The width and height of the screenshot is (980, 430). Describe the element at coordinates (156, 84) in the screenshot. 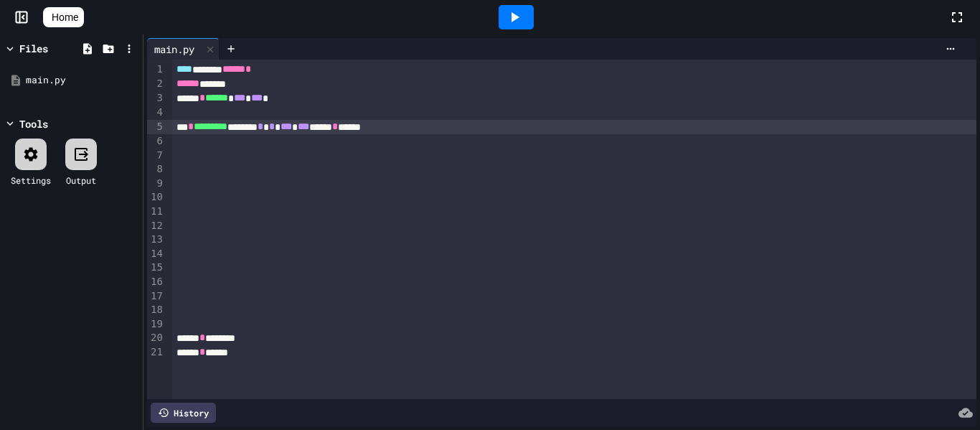

I see `div: 2` at that location.